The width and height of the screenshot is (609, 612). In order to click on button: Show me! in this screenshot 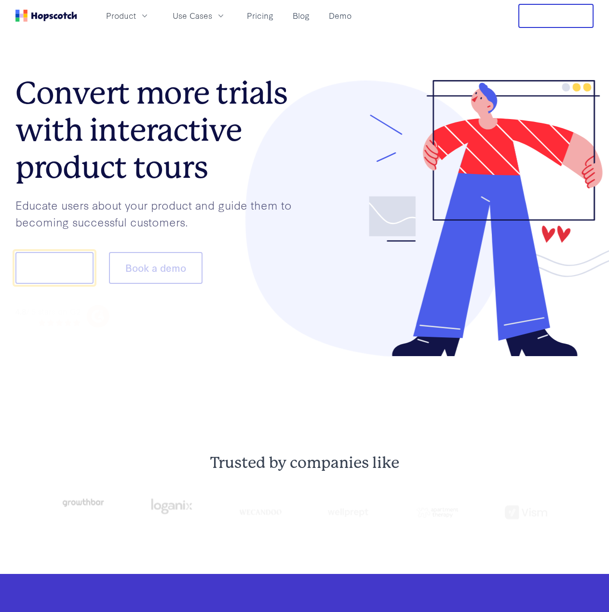, I will do `click(54, 268)`.